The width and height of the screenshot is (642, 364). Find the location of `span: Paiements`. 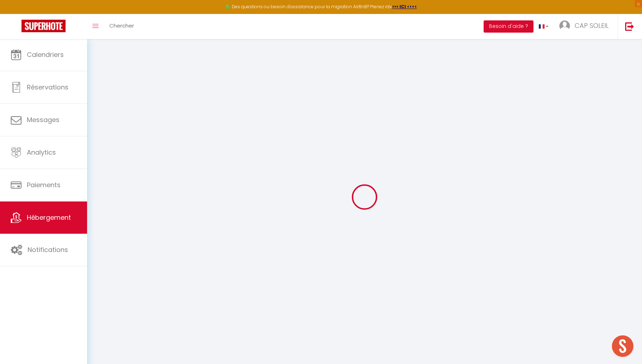

span: Paiements is located at coordinates (44, 185).